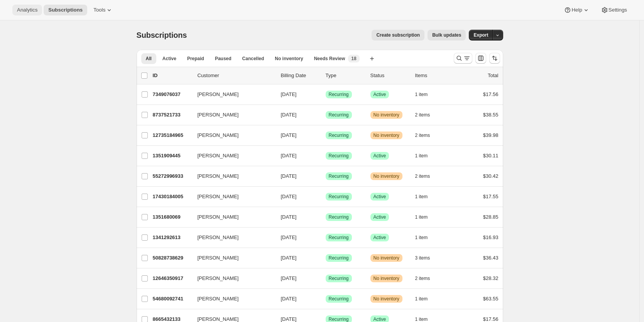 The width and height of the screenshot is (644, 322). What do you see at coordinates (491, 155) in the screenshot?
I see `span: $30.11` at bounding box center [491, 155].